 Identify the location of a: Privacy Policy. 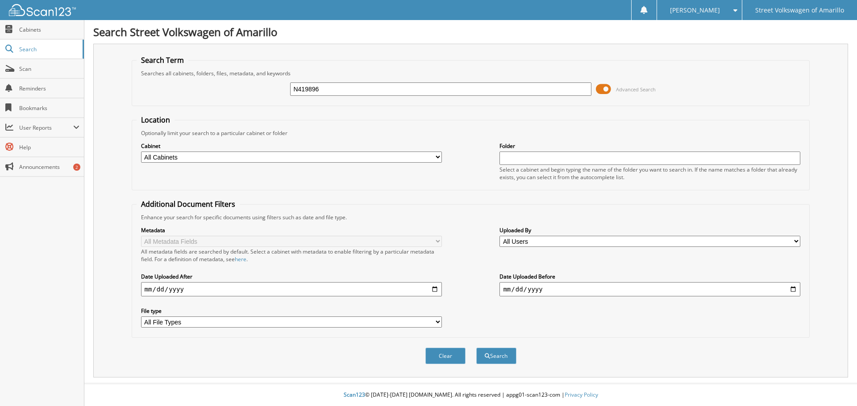
(581, 395).